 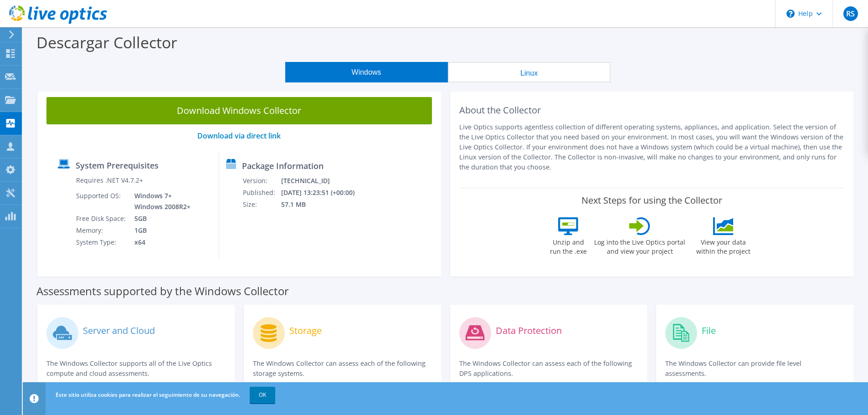 I want to click on label: Log into the Live Optics portal and view your project, so click(x=640, y=246).